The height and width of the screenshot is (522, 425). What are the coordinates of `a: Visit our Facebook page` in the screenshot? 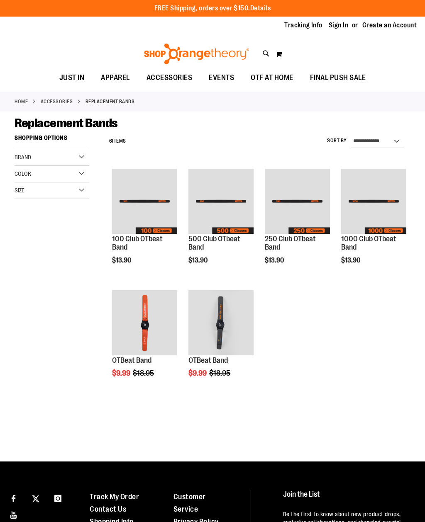 It's located at (13, 498).